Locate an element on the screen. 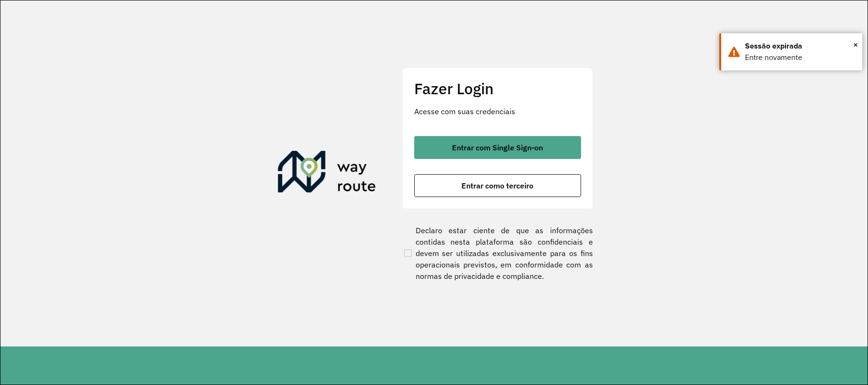 The image size is (868, 385). label: Declaro estar ciente de que as informações contidas nesta plataforma são confidenciais e devem se... is located at coordinates (498, 254).